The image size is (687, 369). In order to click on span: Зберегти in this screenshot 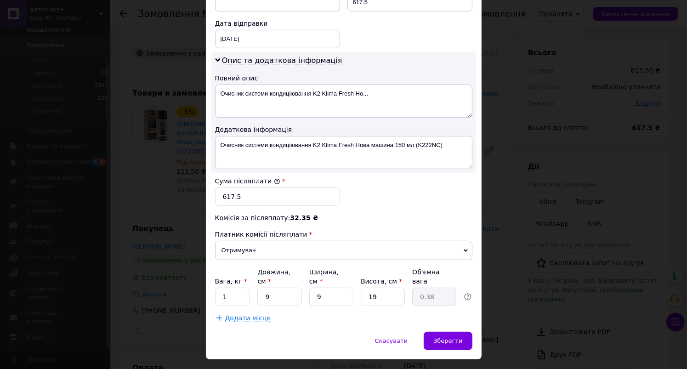, I will do `click(448, 341)`.